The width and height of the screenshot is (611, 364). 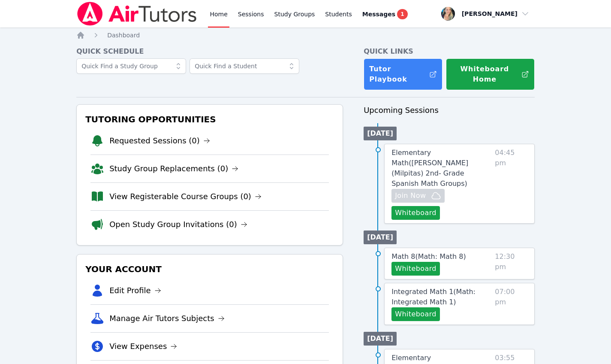 I want to click on a: Study Group Replacements (0), so click(x=174, y=168).